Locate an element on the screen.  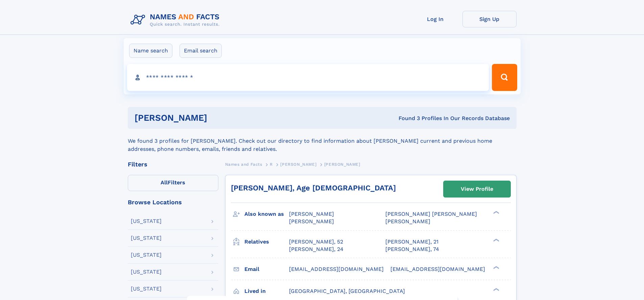
input: search input is located at coordinates (308, 78).